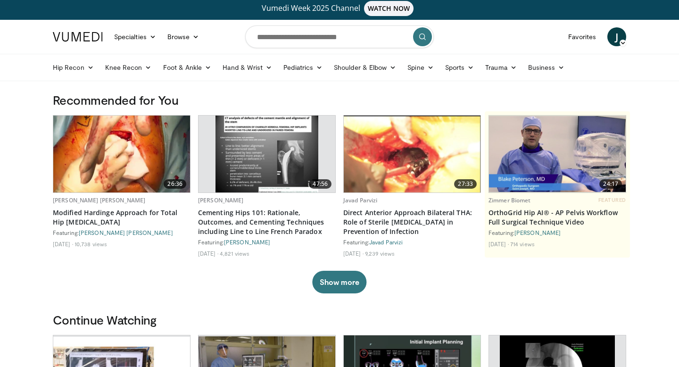 This screenshot has width=679, height=367. I want to click on a: Favorites, so click(582, 37).